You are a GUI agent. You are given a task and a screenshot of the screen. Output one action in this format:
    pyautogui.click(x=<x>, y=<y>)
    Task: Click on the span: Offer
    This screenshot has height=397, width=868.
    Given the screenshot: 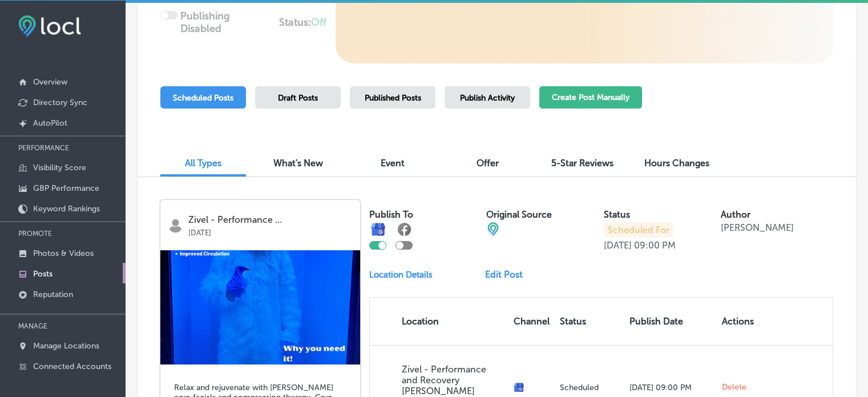 What is the action you would take?
    pyautogui.click(x=487, y=163)
    